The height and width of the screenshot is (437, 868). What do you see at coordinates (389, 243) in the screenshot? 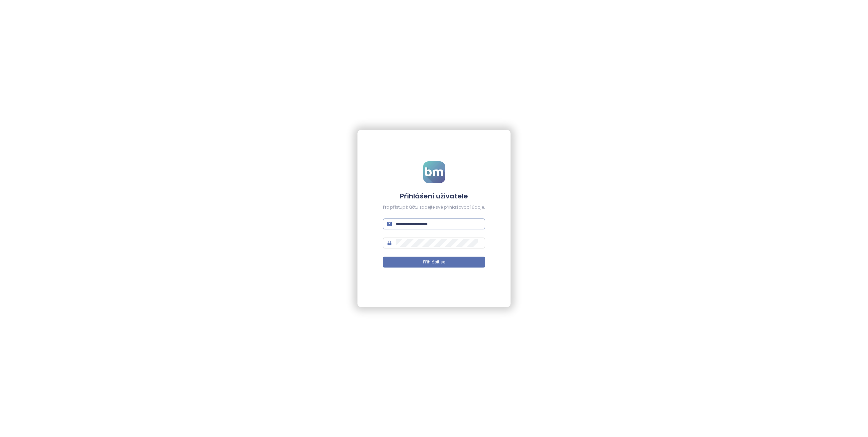
I see `span: lock` at bounding box center [389, 243].